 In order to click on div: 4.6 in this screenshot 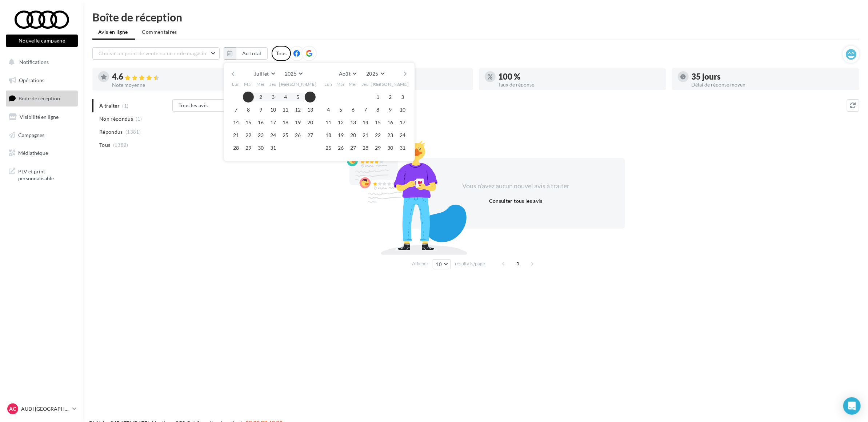, I will do `click(193, 77)`.